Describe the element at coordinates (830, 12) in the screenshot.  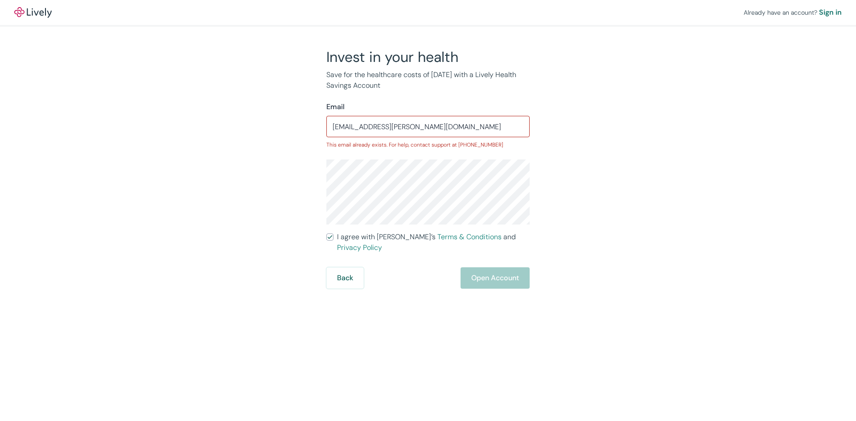
I see `div: Sign in` at that location.